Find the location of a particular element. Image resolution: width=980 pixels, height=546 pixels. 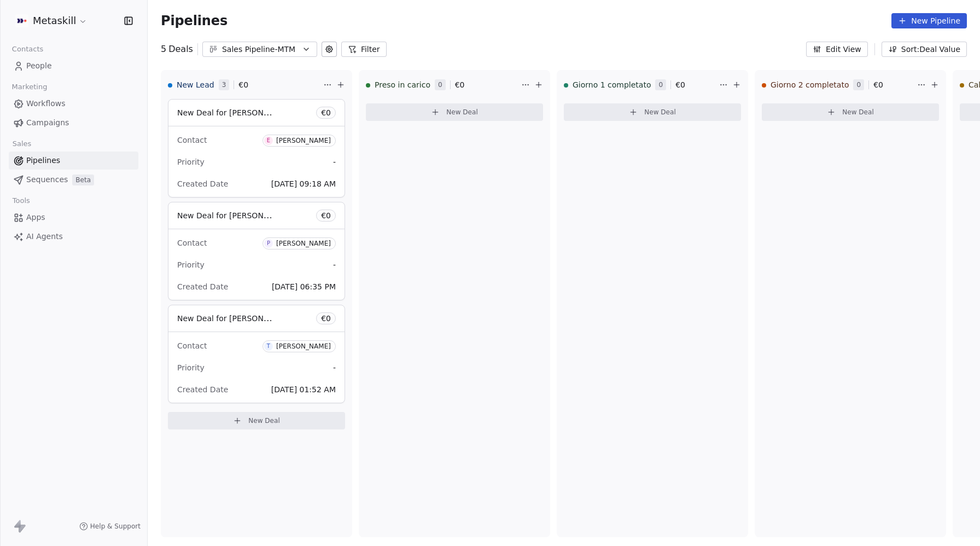

div: Sales Pipeline-MTM is located at coordinates (259, 49).